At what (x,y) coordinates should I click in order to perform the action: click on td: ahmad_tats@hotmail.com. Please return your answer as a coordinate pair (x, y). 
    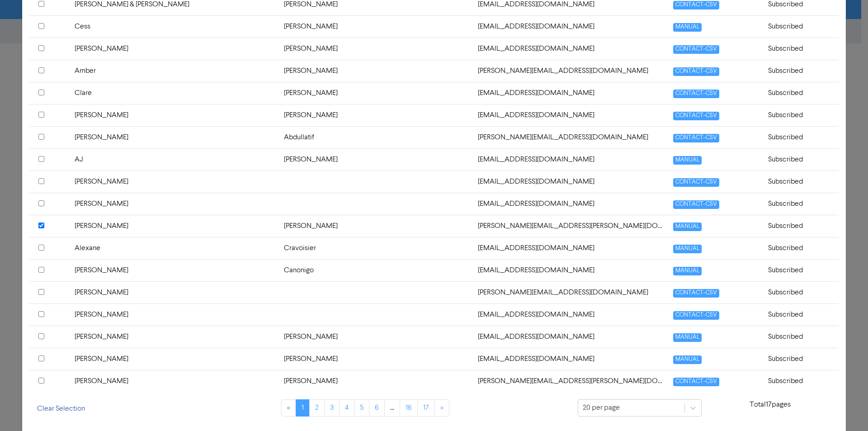
    Looking at the image, I should click on (570, 137).